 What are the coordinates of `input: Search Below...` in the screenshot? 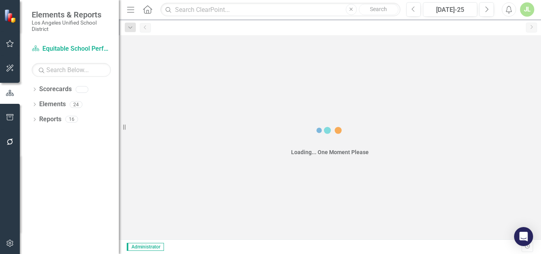 It's located at (71, 70).